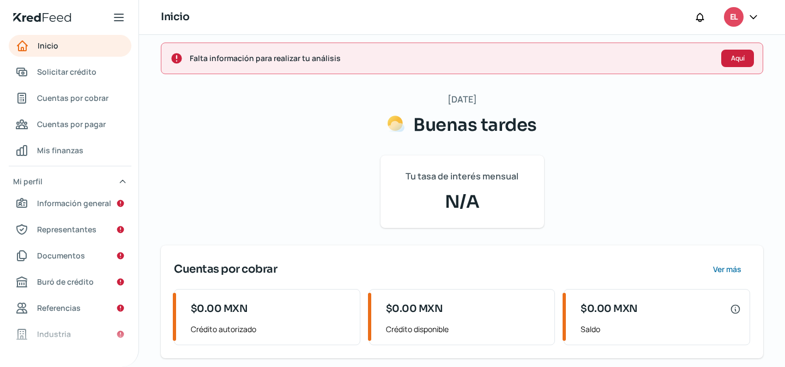 The height and width of the screenshot is (367, 785). What do you see at coordinates (660, 329) in the screenshot?
I see `span: Saldo` at bounding box center [660, 329].